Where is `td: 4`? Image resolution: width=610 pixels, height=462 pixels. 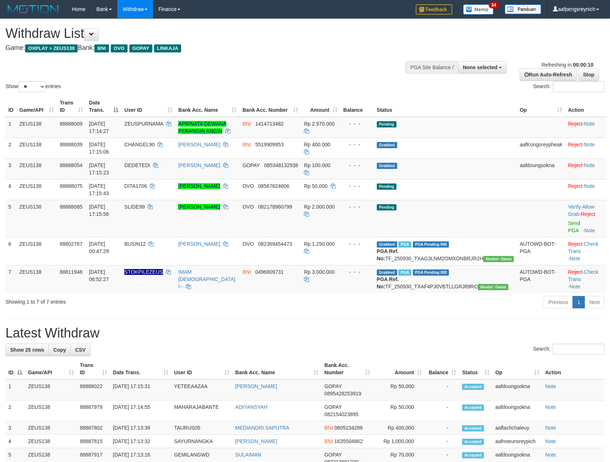
td: 4 is located at coordinates (15, 441).